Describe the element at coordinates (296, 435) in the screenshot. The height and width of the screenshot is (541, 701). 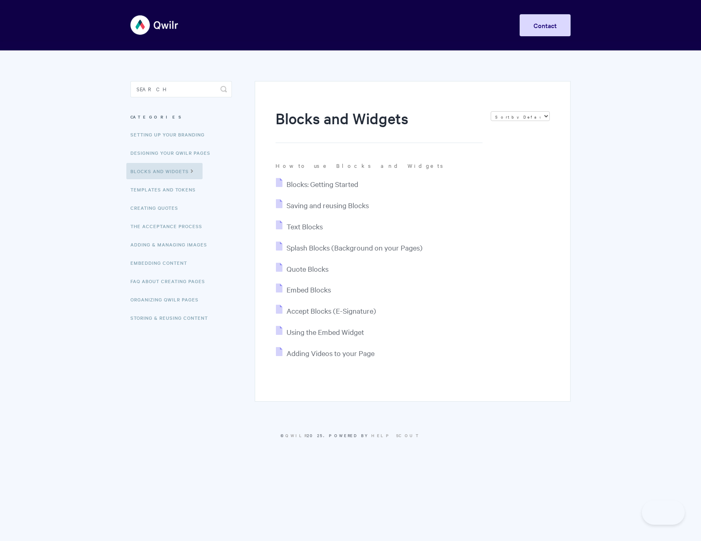
I see `a: Qwilr` at that location.